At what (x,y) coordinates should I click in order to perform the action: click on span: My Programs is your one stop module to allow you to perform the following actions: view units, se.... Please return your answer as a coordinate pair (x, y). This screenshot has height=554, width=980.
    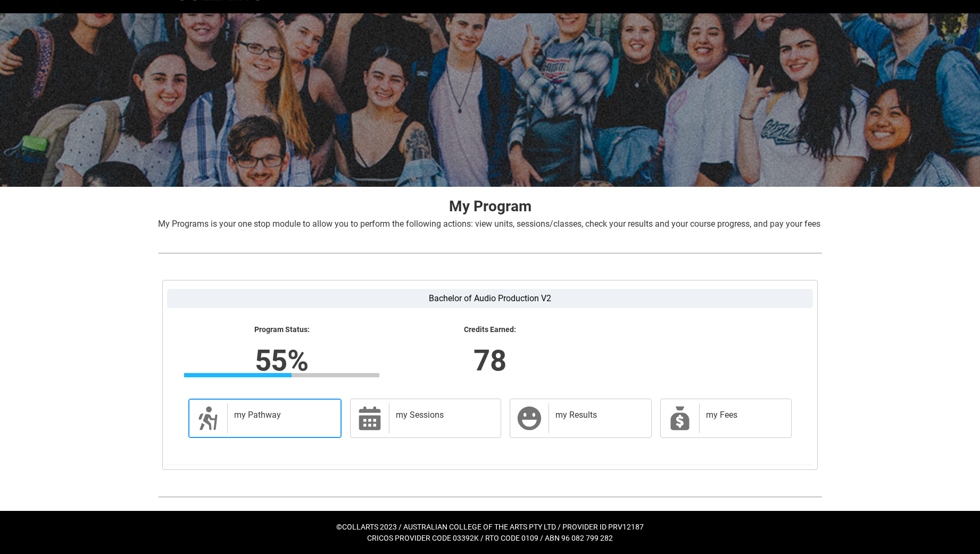
    Looking at the image, I should click on (489, 223).